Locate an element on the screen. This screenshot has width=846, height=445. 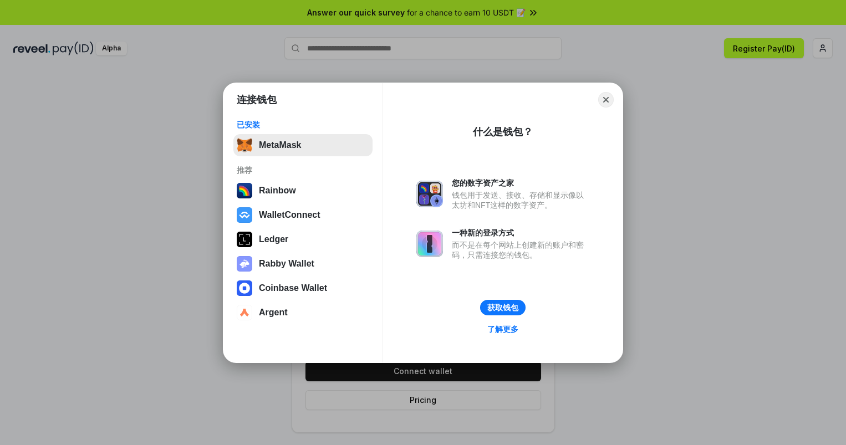
div: MetaMask is located at coordinates (280, 145).